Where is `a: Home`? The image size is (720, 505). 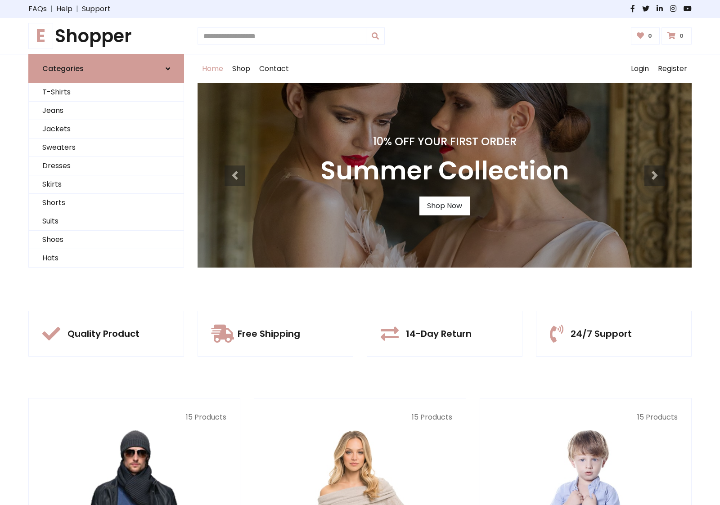
a: Home is located at coordinates (212, 69).